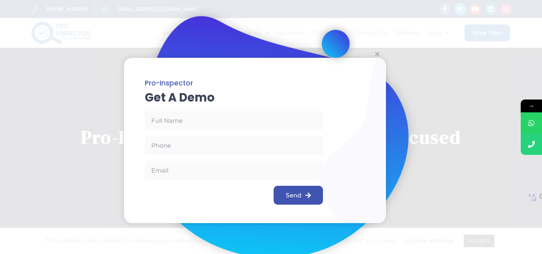  I want to click on input: Full Name, so click(234, 120).